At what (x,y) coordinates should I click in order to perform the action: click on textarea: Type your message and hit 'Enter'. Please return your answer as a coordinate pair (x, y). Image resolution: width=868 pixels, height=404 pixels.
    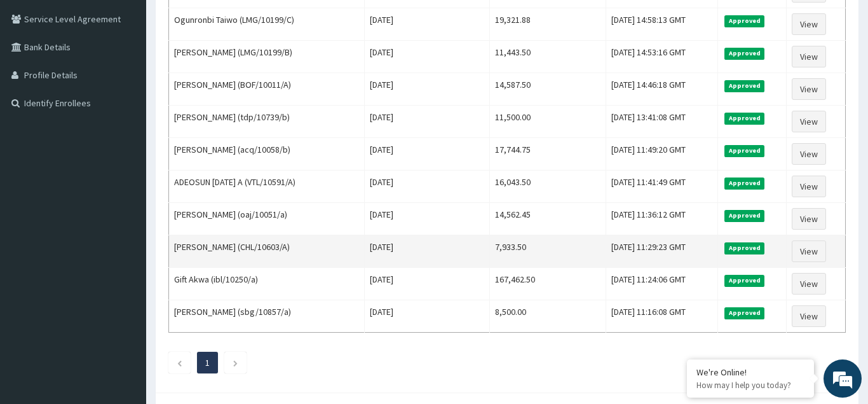
    Looking at the image, I should click on (124, 291).